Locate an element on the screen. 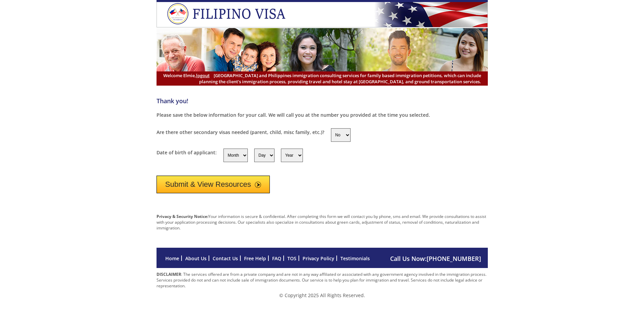 This screenshot has height=311, width=644. p: : The services offered are from a private company and are not in any way affiliated or associated... is located at coordinates (323, 280).